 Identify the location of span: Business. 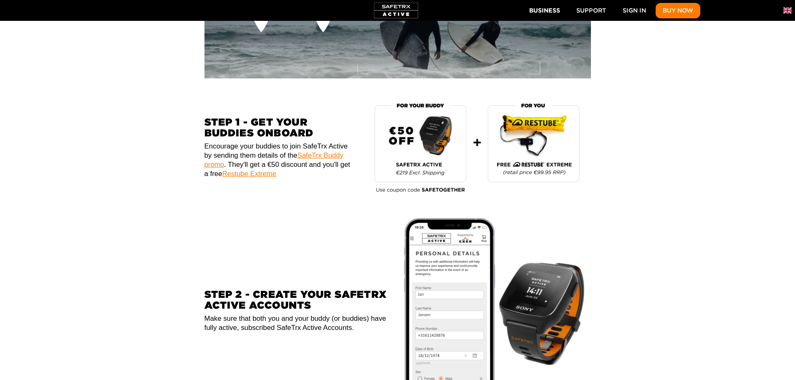
(545, 10).